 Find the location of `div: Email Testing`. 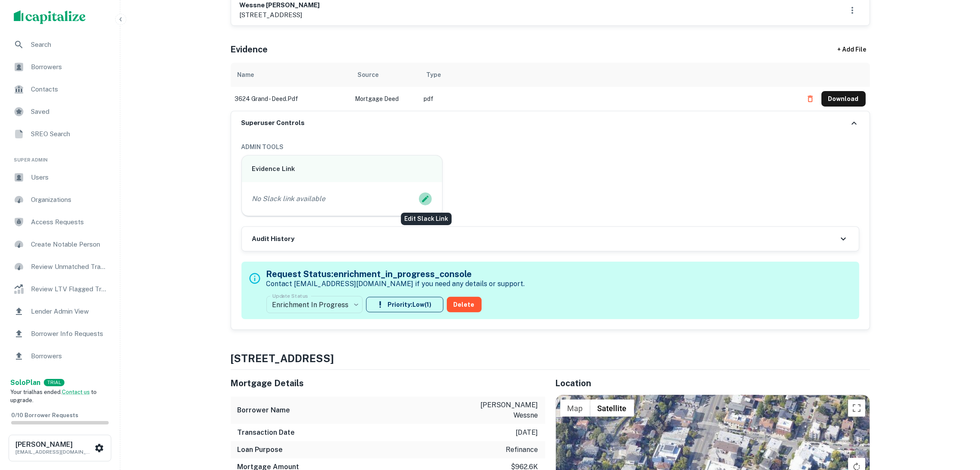

div: Email Testing is located at coordinates (60, 378).